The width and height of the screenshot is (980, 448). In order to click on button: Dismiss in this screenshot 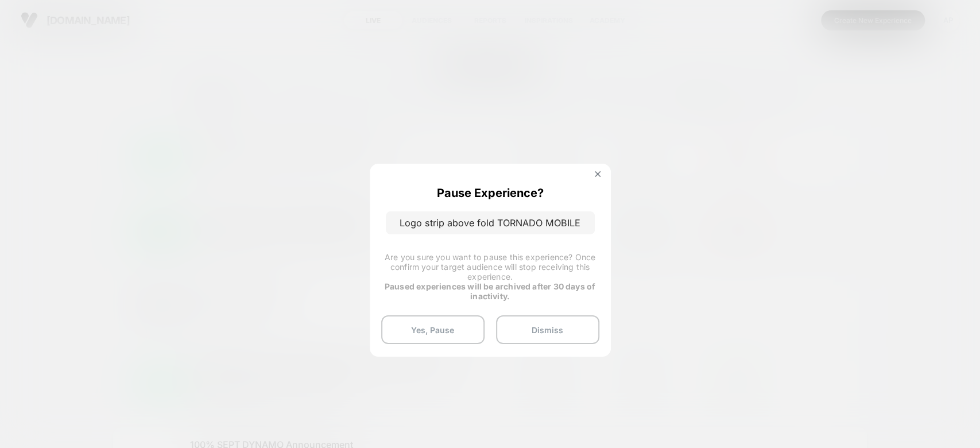, I will do `click(548, 330)`.